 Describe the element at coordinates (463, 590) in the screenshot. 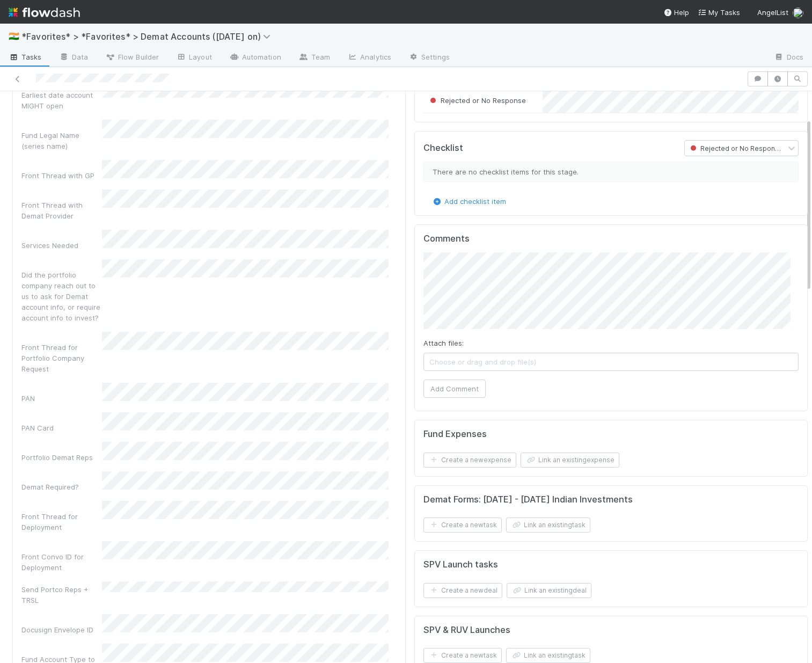

I see `button: Create a newdeal` at that location.